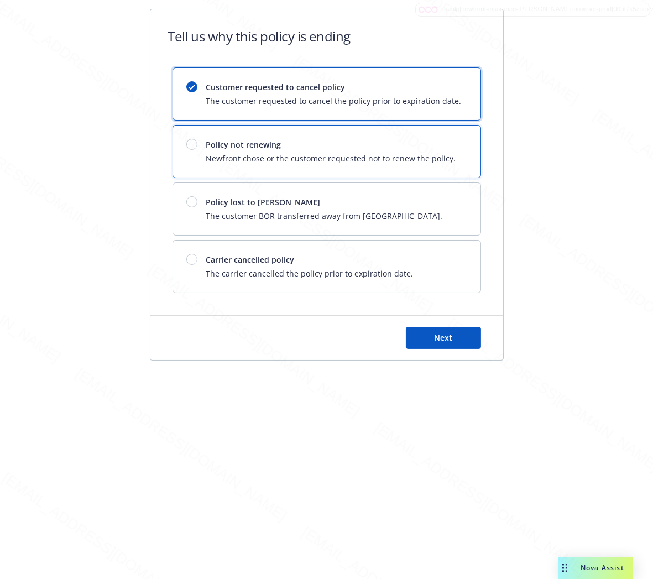 The width and height of the screenshot is (653, 579). What do you see at coordinates (331, 144) in the screenshot?
I see `span: Policy not renewing` at bounding box center [331, 144].